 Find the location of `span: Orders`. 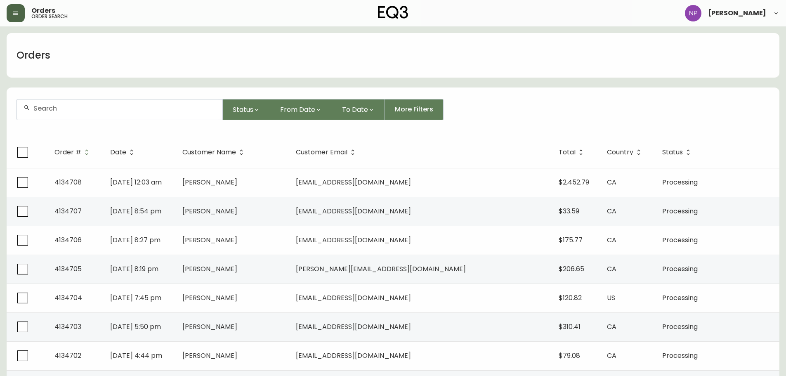

span: Orders is located at coordinates (43, 11).